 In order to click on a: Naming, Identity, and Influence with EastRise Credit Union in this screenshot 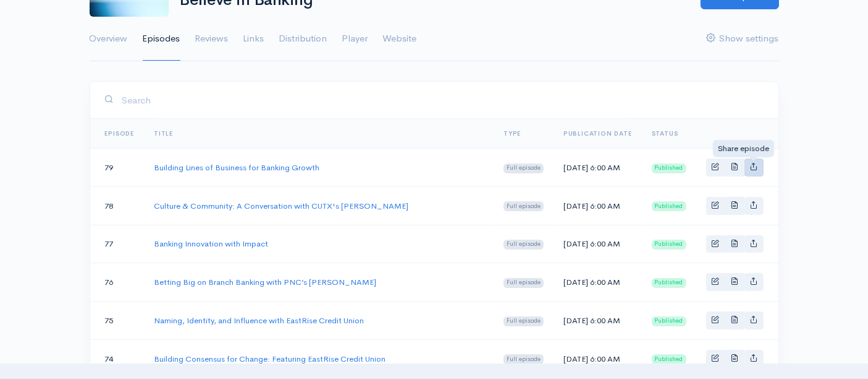, I will do `click(259, 320)`.